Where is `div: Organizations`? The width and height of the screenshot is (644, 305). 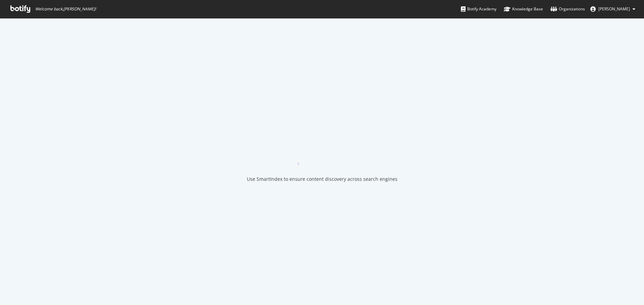 div: Organizations is located at coordinates (567, 9).